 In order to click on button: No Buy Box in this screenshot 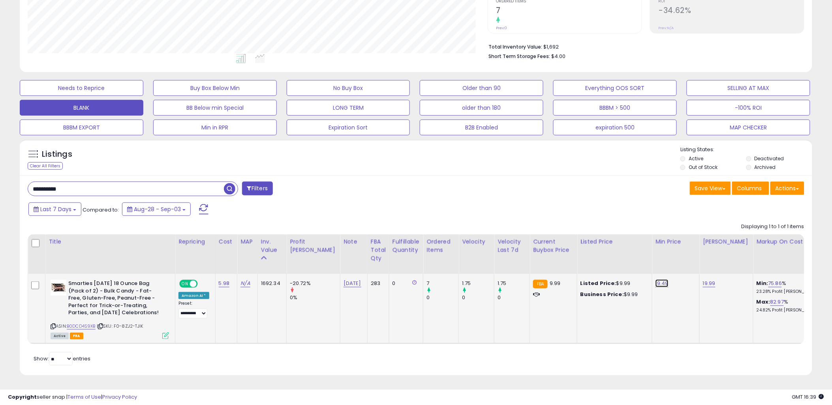, I will do `click(348, 88)`.